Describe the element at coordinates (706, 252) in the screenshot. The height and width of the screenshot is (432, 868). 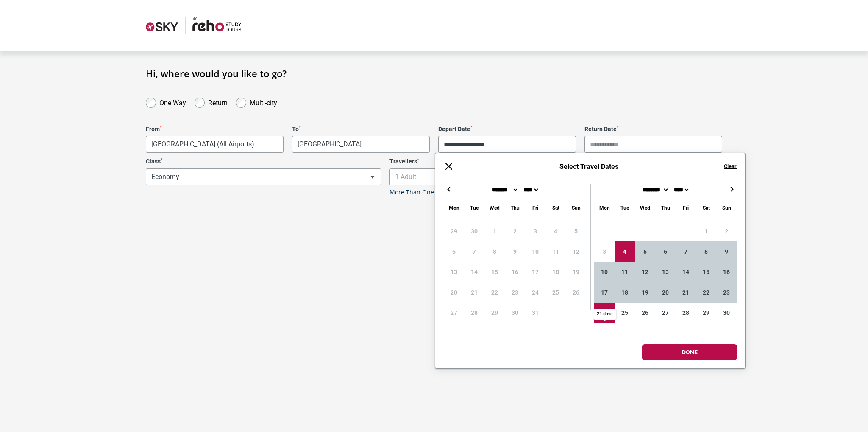
I see `div: 8` at that location.